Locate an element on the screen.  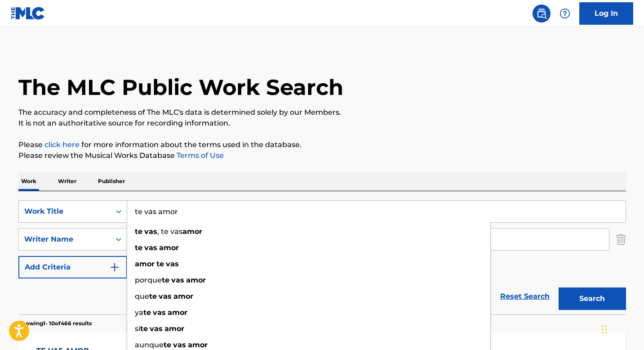
p: Showing 1 - 10 of 466 results is located at coordinates (55, 324).